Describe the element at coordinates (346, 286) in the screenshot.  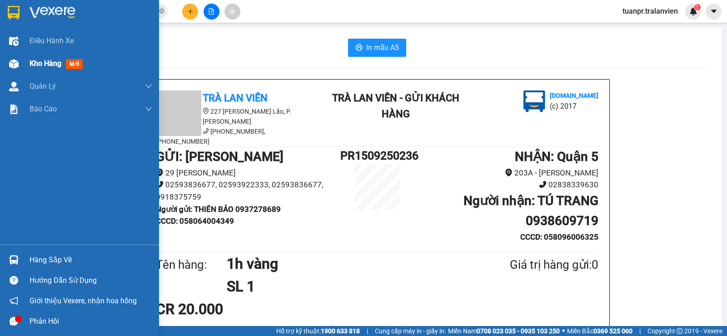
I see `h1: SL 1` at that location.